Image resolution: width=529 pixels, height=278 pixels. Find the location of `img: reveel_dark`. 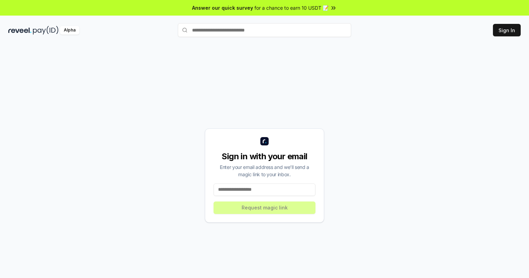

img: reveel_dark is located at coordinates (20, 30).